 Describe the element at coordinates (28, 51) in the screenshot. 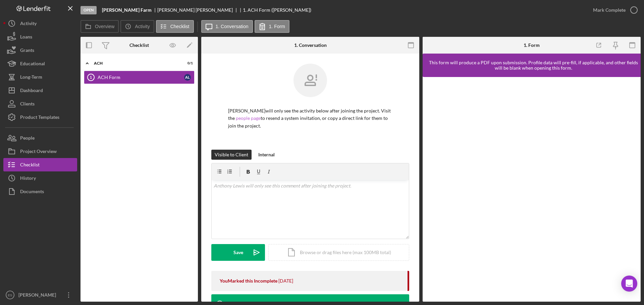

I see `div: Grants` at that location.